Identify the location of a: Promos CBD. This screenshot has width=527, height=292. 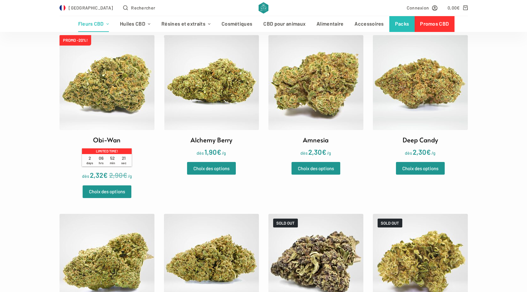
(435, 24).